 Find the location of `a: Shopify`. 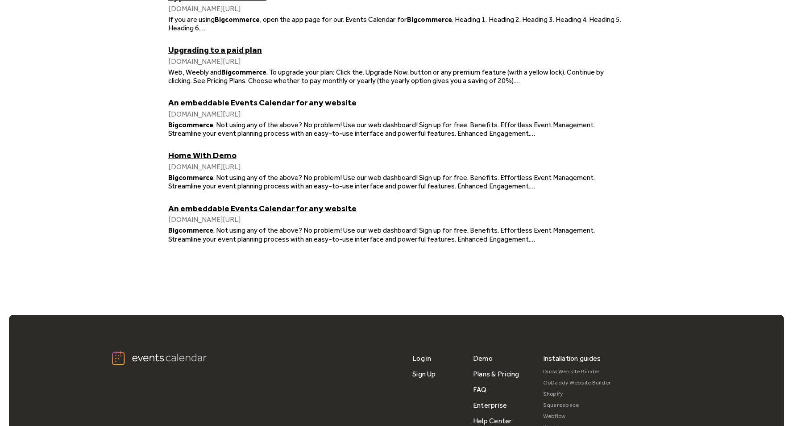

a: Shopify is located at coordinates (577, 394).